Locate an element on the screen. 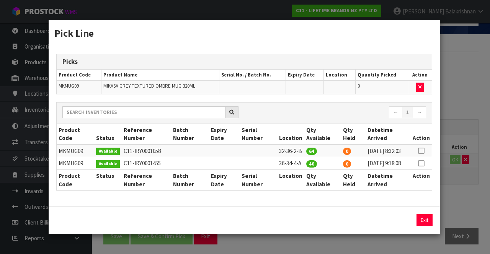 This screenshot has height=254, width=490. span: MKMUG09 is located at coordinates (69, 86).